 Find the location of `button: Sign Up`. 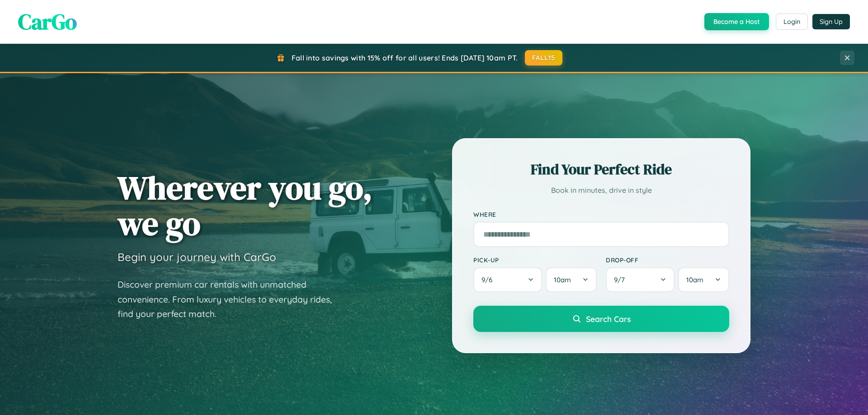

button: Sign Up is located at coordinates (831, 22).